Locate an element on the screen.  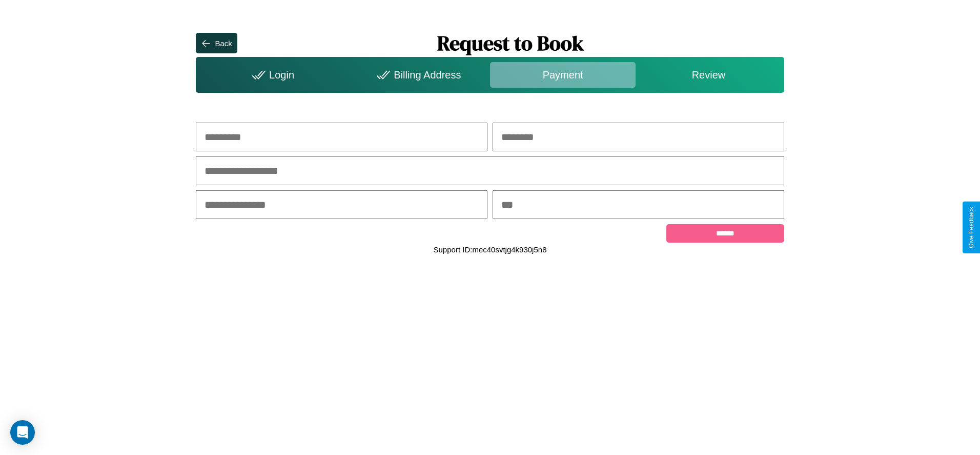
div: Billing Address is located at coordinates (417, 75).